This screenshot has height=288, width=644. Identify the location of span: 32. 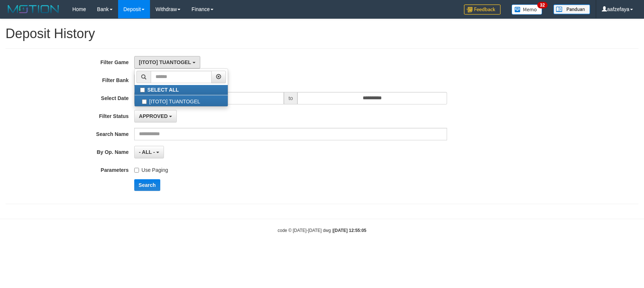
(542, 5).